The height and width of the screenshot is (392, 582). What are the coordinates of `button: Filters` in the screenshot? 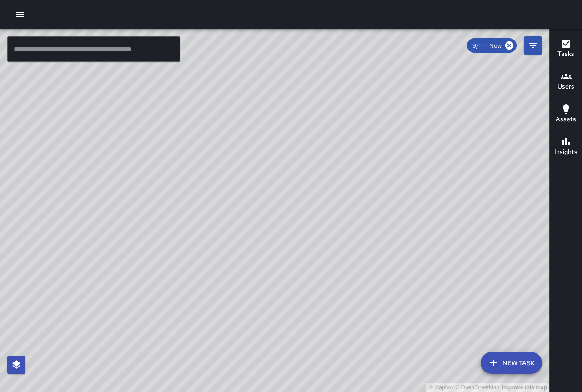 It's located at (533, 46).